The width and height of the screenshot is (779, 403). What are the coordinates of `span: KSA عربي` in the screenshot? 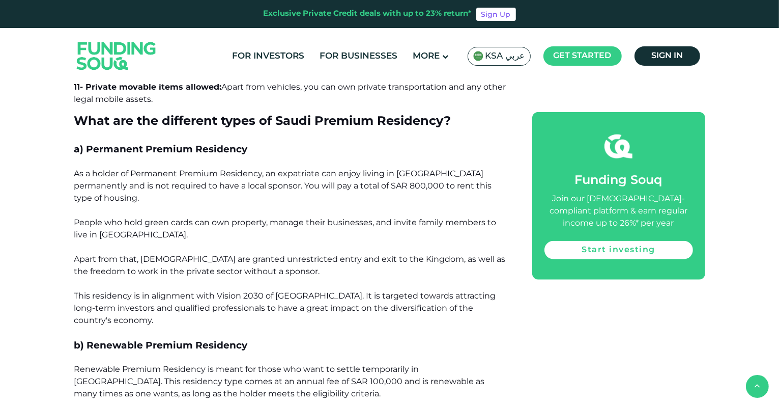 It's located at (506, 56).